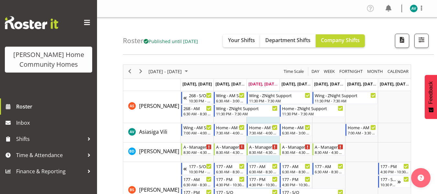  I want to click on div: Billie Sothern"s event - 177 - AM Begin From Tuesday, October 7, 2025 at 6:30:00 AM GMT+13:00 End..., so click(230, 169).